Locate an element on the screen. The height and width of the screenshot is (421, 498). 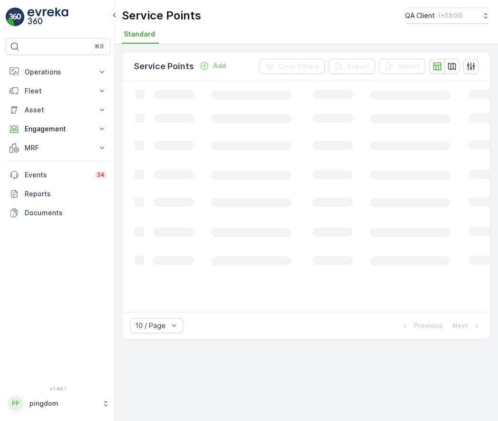
p: Documents is located at coordinates (65, 213).